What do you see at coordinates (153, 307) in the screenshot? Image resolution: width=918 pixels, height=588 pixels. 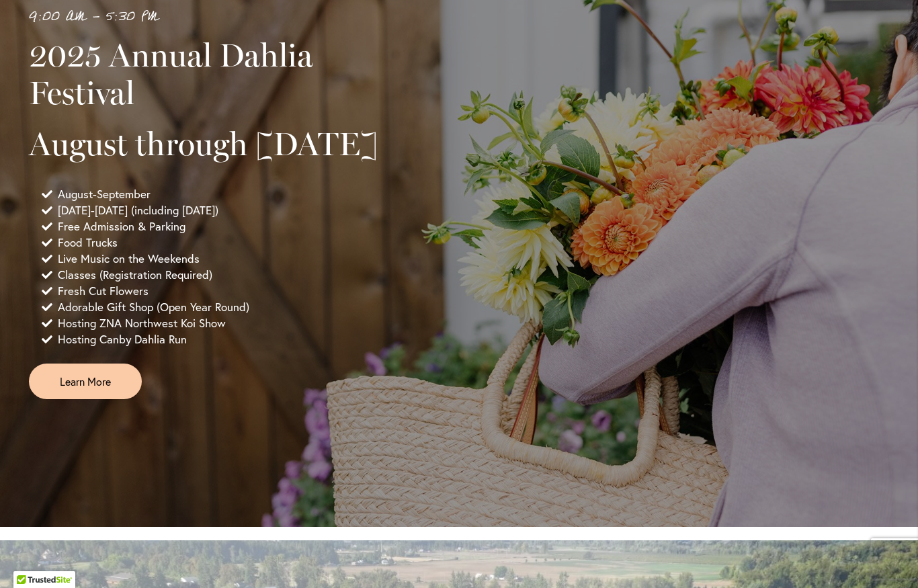 I see `span: Adorable Gift Shop (Open Year Round)` at bounding box center [153, 307].